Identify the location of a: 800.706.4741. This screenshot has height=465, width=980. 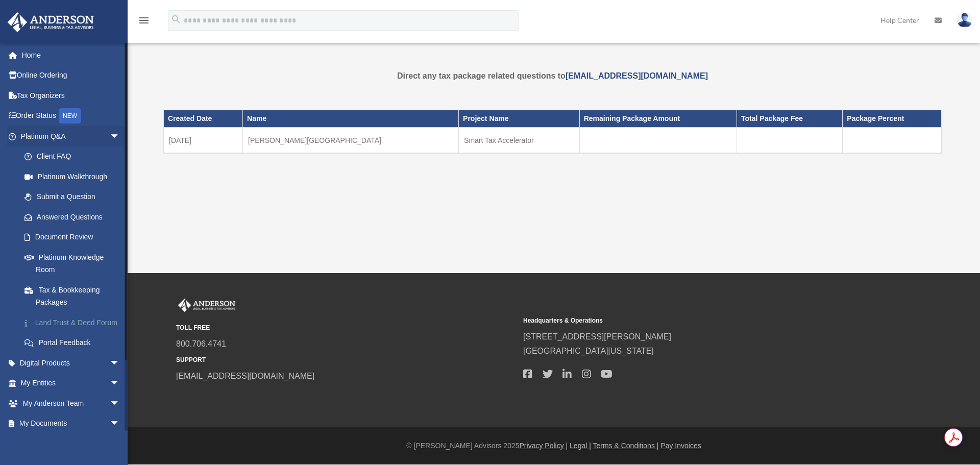
(201, 344).